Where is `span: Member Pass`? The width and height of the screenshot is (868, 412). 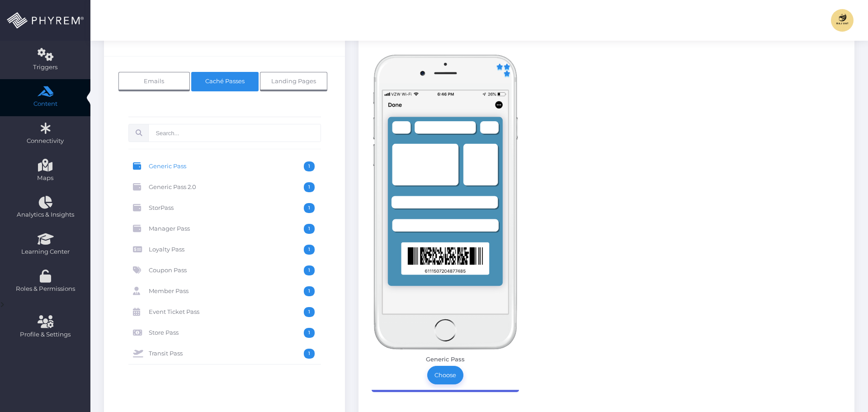 span: Member Pass is located at coordinates (226, 291).